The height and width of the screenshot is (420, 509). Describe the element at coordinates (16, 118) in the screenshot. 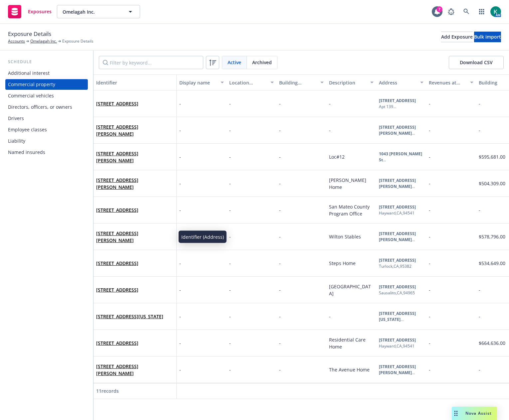

I see `div: Drivers` at that location.